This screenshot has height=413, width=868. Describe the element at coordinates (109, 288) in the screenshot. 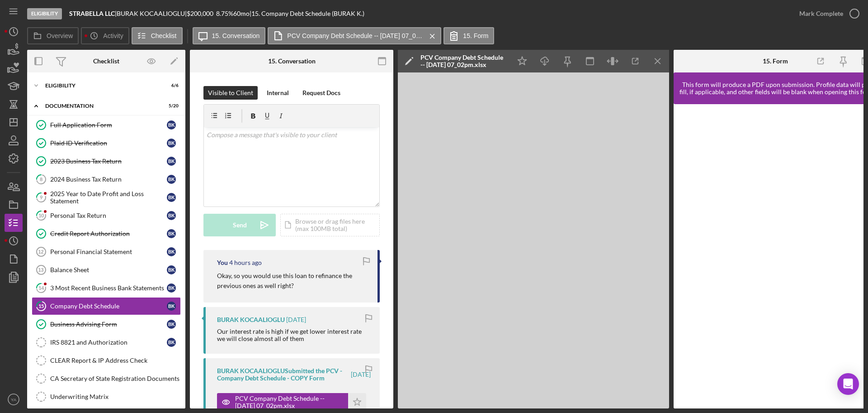

I see `div: 3 Most Recent Business Bank Statements` at that location.